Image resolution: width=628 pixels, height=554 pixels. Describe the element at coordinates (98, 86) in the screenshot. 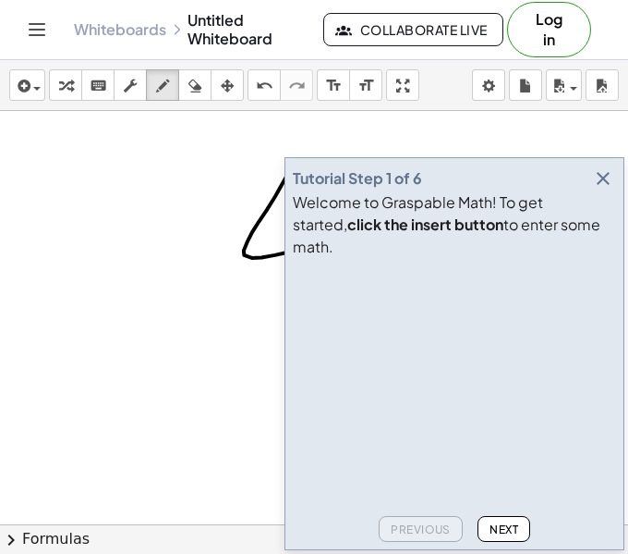

I see `i: keyboard` at that location.